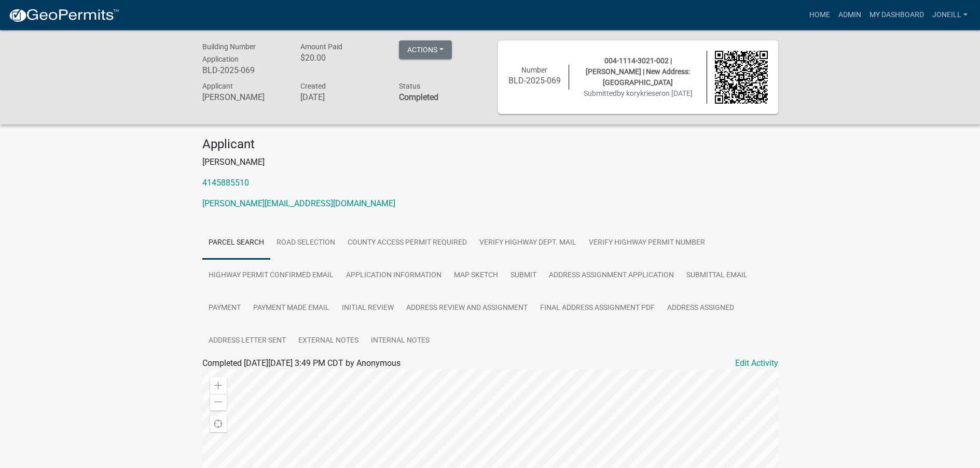 Image resolution: width=980 pixels, height=468 pixels. What do you see at coordinates (236, 243) in the screenshot?
I see `a: Parcel Search` at bounding box center [236, 243].